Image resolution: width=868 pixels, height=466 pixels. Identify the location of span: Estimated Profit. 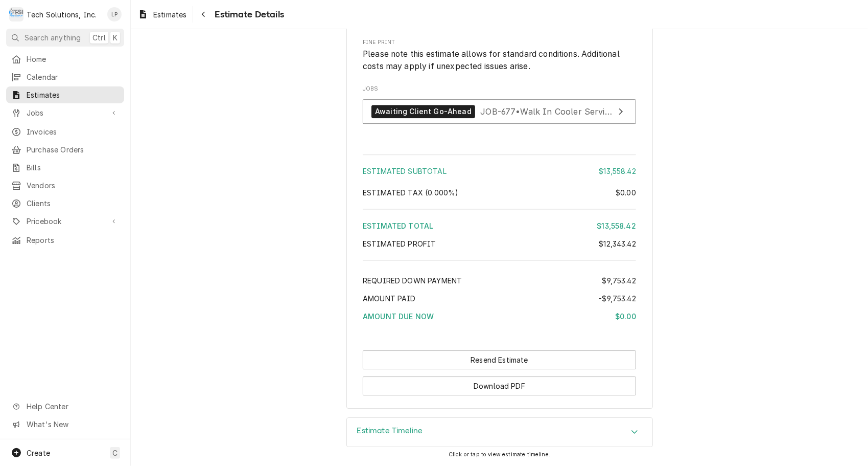
(399, 244).